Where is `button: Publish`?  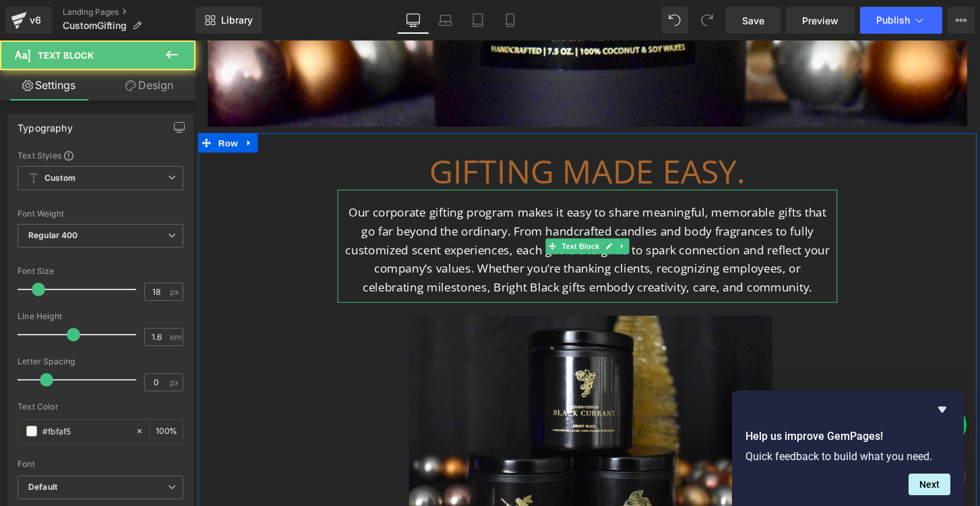
button: Publish is located at coordinates (901, 20).